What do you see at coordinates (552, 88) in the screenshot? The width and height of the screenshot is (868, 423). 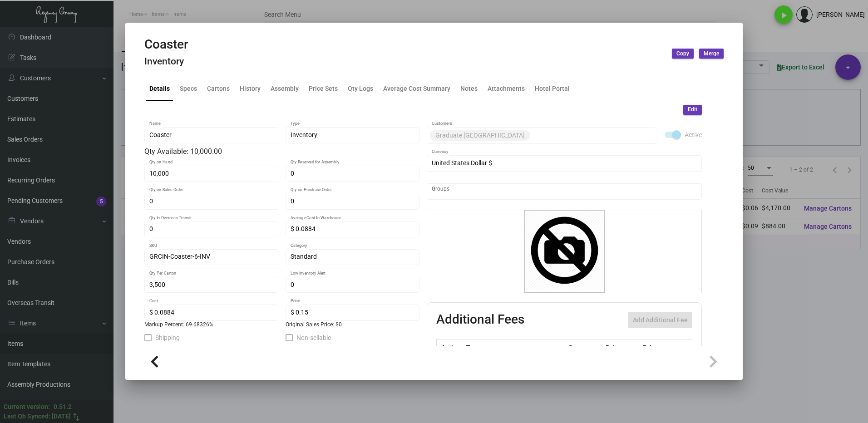 I see `div: Hotel Portal` at bounding box center [552, 88].